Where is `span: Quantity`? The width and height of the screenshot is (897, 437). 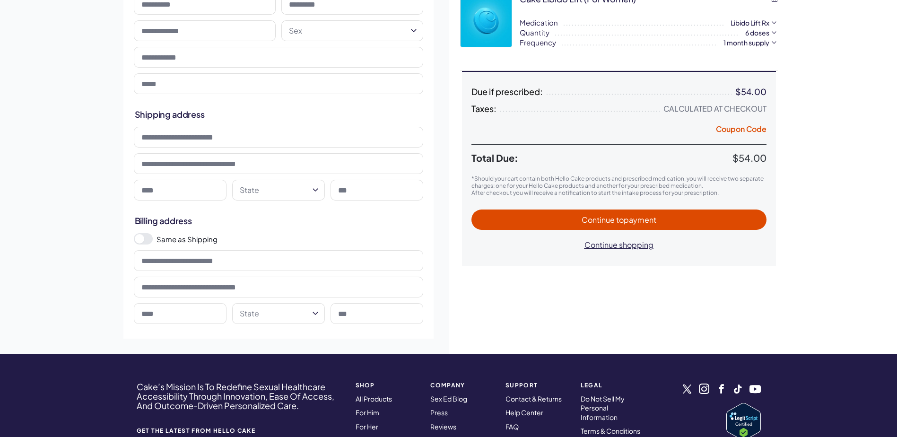 span: Quantity is located at coordinates (534, 32).